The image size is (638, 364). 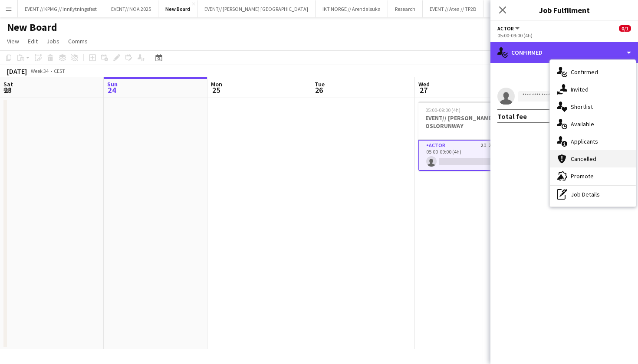 What do you see at coordinates (593, 124) in the screenshot?
I see `div: Available` at bounding box center [593, 124].